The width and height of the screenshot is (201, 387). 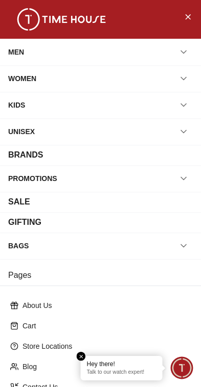 What do you see at coordinates (121, 373) in the screenshot?
I see `p: Talk to our watch expert!` at bounding box center [121, 373].